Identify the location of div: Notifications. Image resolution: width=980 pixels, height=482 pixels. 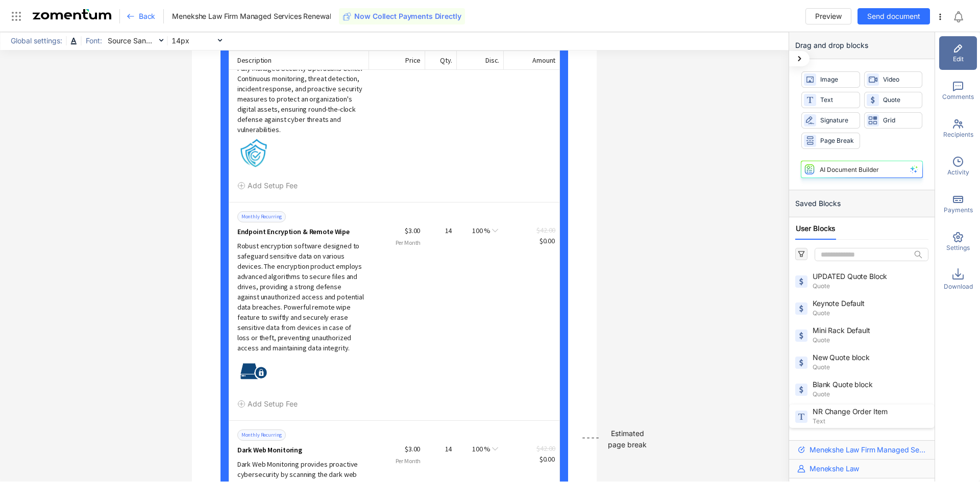
(963, 17).